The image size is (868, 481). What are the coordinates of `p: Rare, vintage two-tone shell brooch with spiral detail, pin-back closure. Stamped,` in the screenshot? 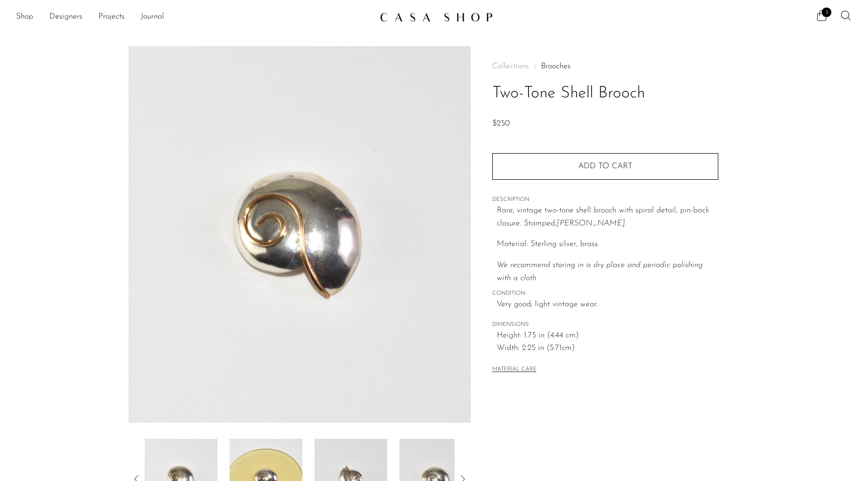 It's located at (608, 217).